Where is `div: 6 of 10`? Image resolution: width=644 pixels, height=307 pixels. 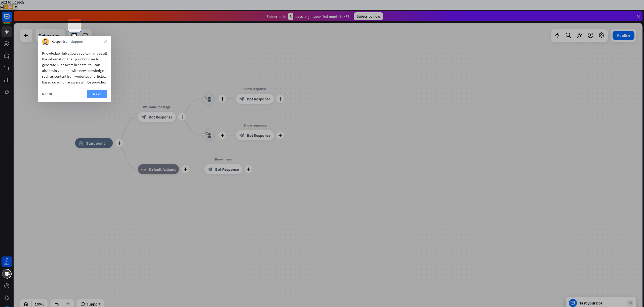
div: 6 of 10 is located at coordinates (47, 94).